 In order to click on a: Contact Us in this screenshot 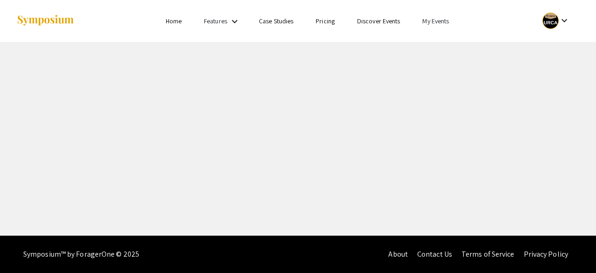, I will do `click(435, 254)`.